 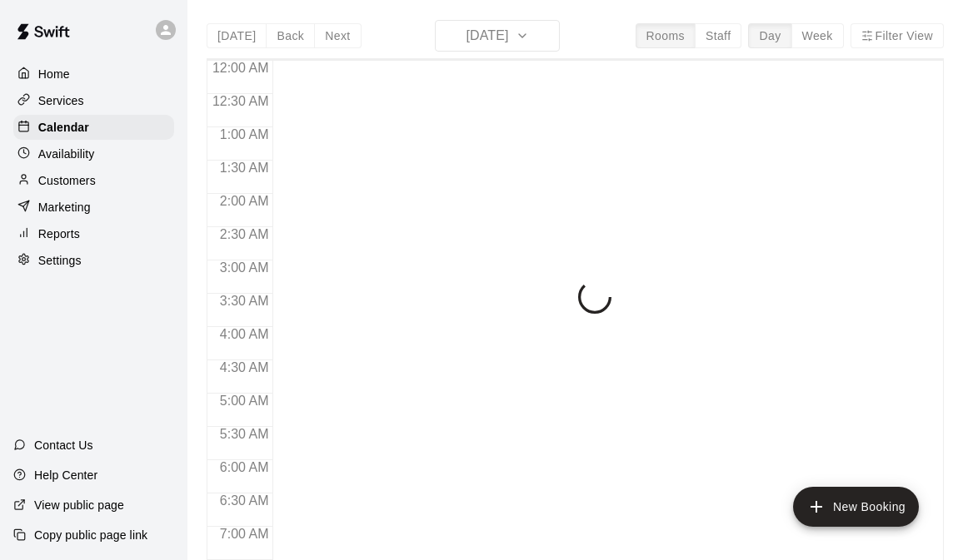 I want to click on p: View public page, so click(x=79, y=505).